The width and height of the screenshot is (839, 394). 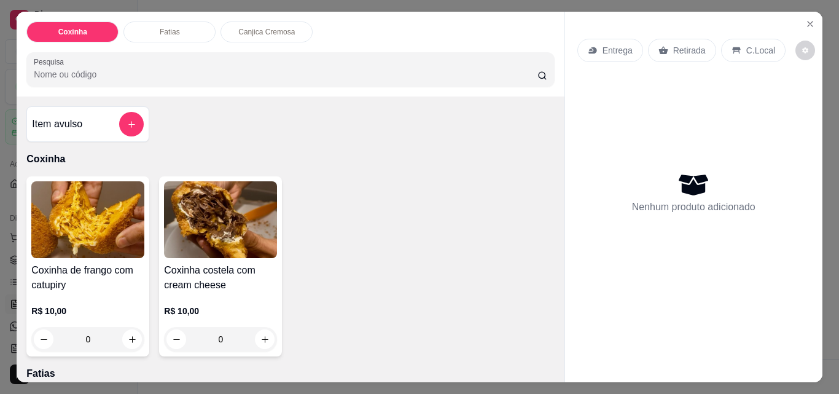 I want to click on p: C.Local, so click(x=761, y=50).